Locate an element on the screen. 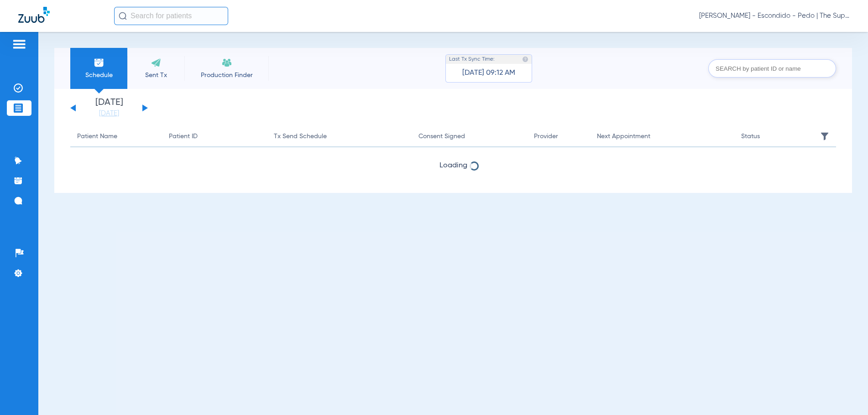  img: last sync help info is located at coordinates (525, 59).